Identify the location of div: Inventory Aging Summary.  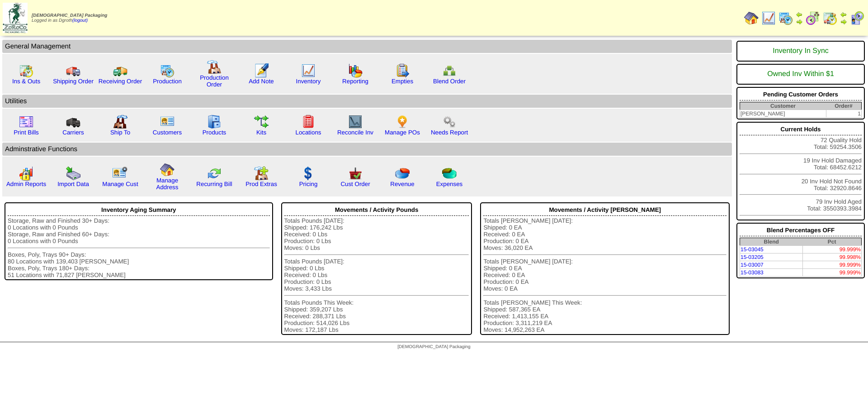
(139, 210).